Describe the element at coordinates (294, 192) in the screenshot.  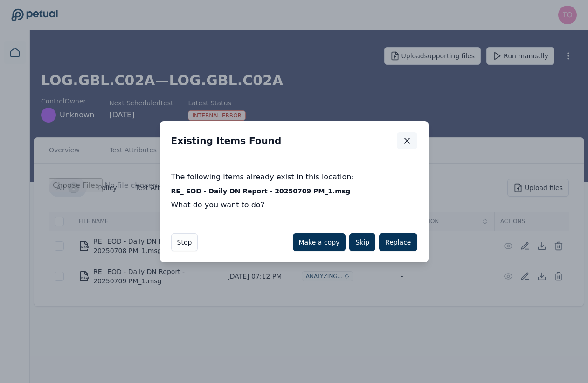
I see `div: RE_ EOD - Daily DN Report - 20250709 PM_1.msg` at that location.